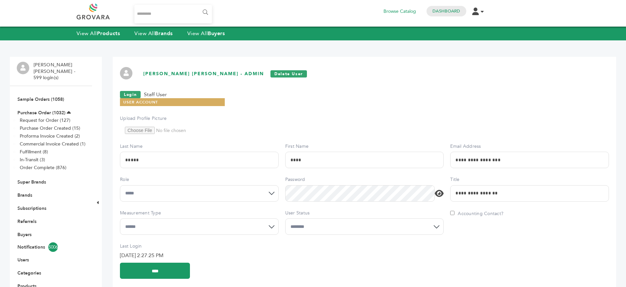  I want to click on label: Last Login, so click(199, 247).